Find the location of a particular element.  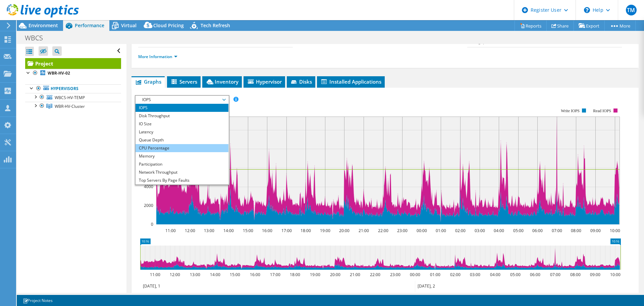

text: 4000 is located at coordinates (149, 186).